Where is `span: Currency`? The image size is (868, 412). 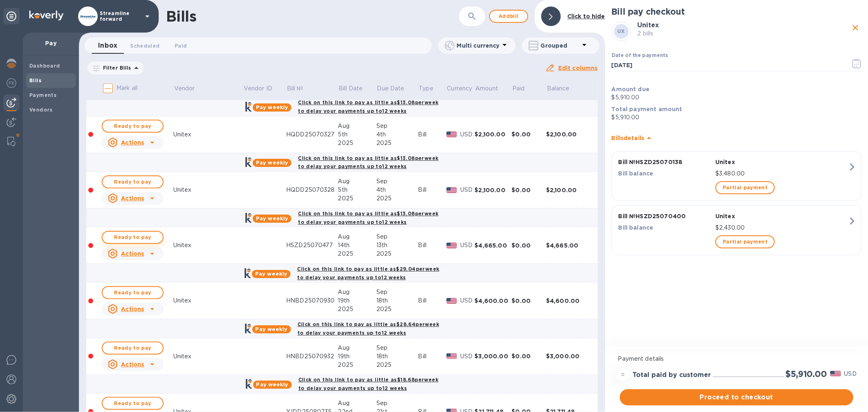 span: Currency is located at coordinates (460, 88).